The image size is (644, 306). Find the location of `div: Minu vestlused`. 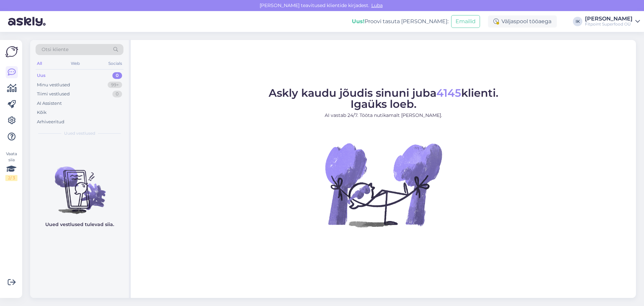

div: Minu vestlused is located at coordinates (53, 85).